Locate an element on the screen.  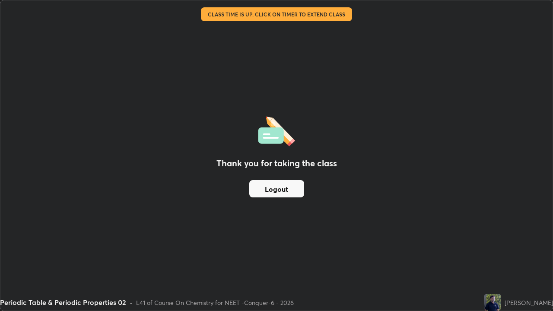
h2: Thank you for taking the class is located at coordinates (277, 163).